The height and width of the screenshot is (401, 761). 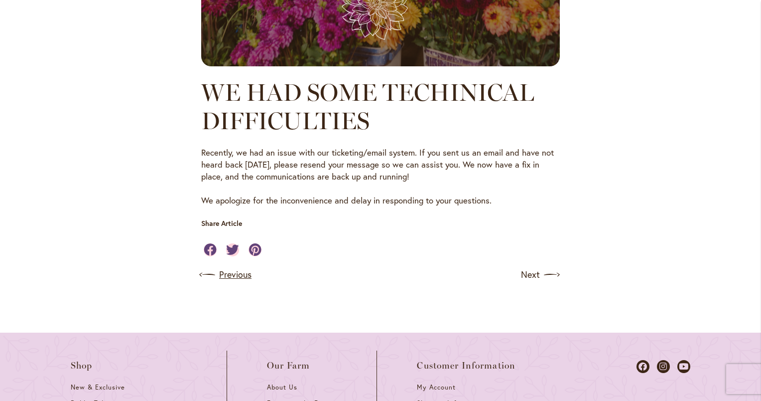 I want to click on a: Share on Twitter, so click(x=233, y=250).